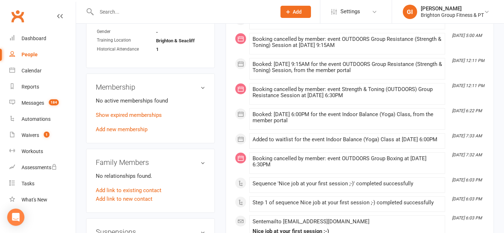 This screenshot has height=233, width=504. What do you see at coordinates (42, 184) in the screenshot?
I see `a: Tasks` at bounding box center [42, 184].